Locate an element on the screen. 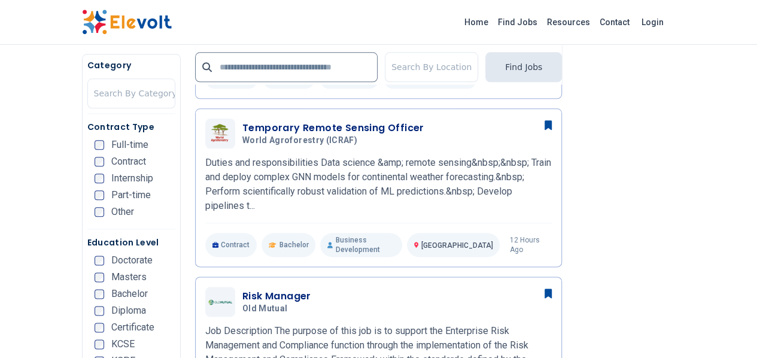  p: Duties and responsibilities Data science &amp; remote sensing&nbsp;&nbsp; Train and deploy comple... is located at coordinates (378, 184).